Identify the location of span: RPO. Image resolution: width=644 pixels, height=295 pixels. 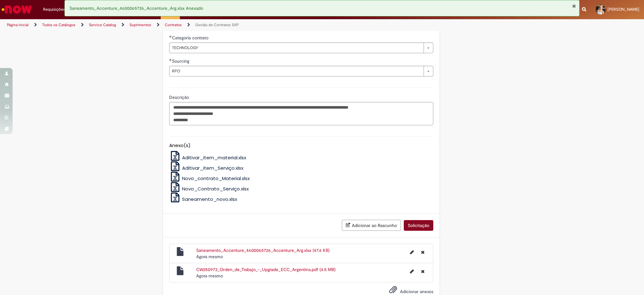
(296, 71).